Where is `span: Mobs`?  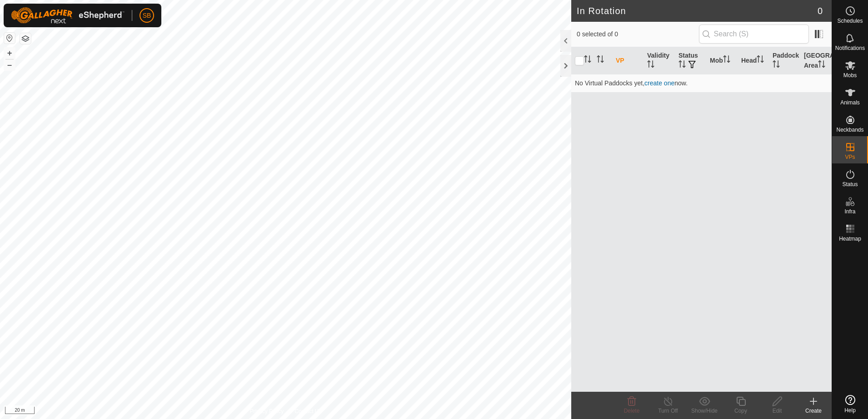 span: Mobs is located at coordinates (849, 75).